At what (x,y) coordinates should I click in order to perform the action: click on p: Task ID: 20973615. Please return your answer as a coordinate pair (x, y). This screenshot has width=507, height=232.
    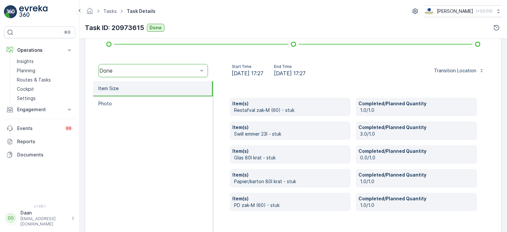
    Looking at the image, I should click on (115, 28).